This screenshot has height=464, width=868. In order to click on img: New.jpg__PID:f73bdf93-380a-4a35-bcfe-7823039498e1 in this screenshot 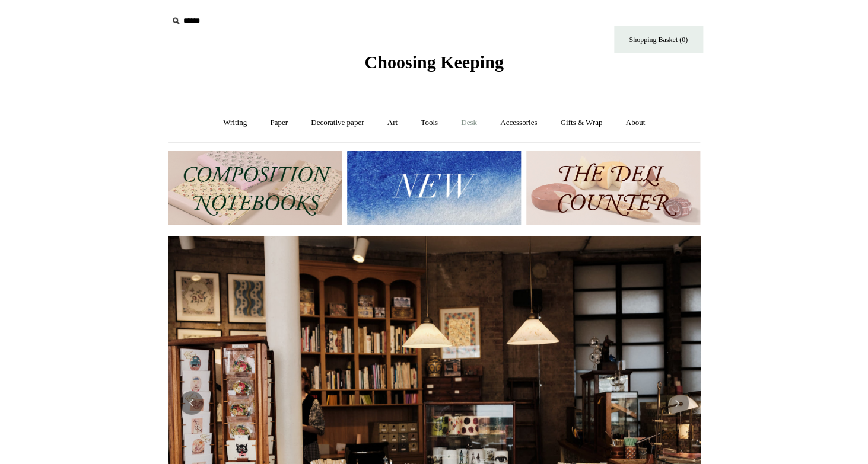, I will do `click(434, 188)`.